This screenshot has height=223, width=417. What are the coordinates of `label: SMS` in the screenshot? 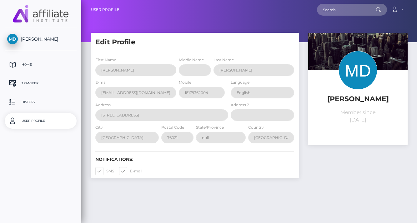 It's located at (105, 171).